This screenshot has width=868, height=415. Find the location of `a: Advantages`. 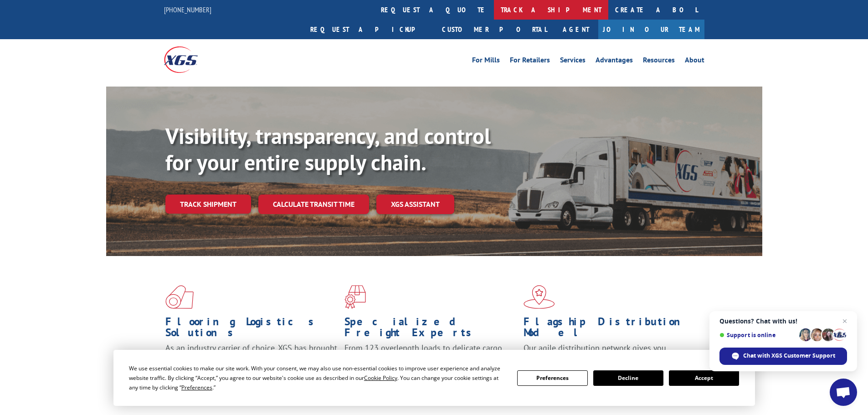

a: Advantages is located at coordinates (614, 61).